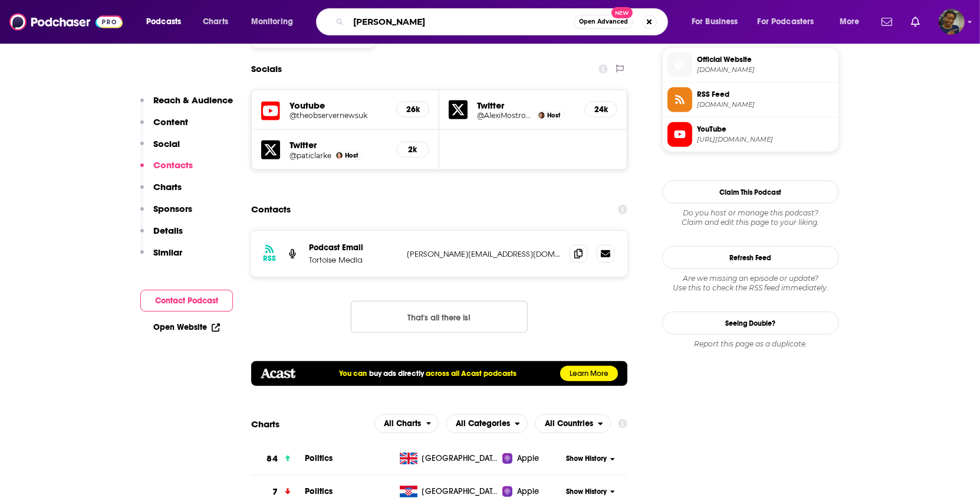  I want to click on button: Claim This Podcast, so click(751, 191).